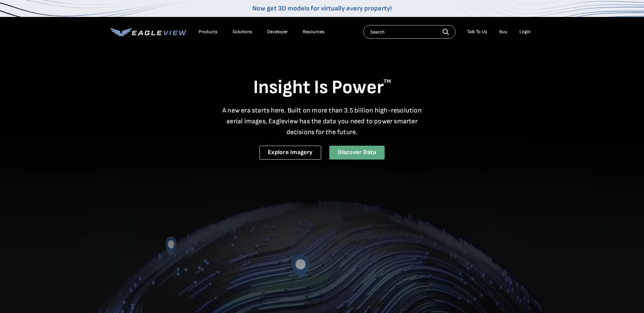 The image size is (644, 313). Describe the element at coordinates (277, 32) in the screenshot. I see `a: Developer` at that location.